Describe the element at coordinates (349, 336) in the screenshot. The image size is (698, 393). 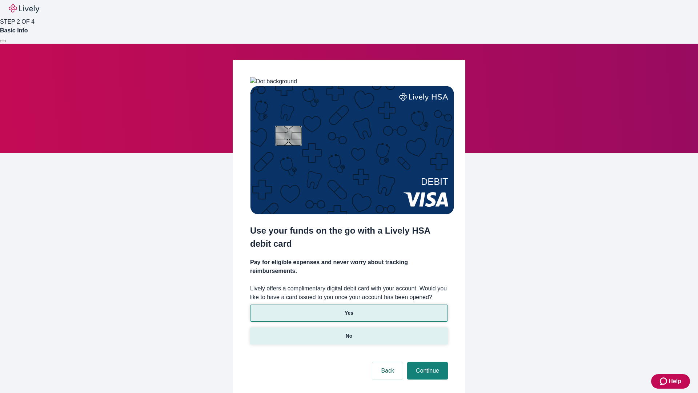
I see `p: No` at that location.